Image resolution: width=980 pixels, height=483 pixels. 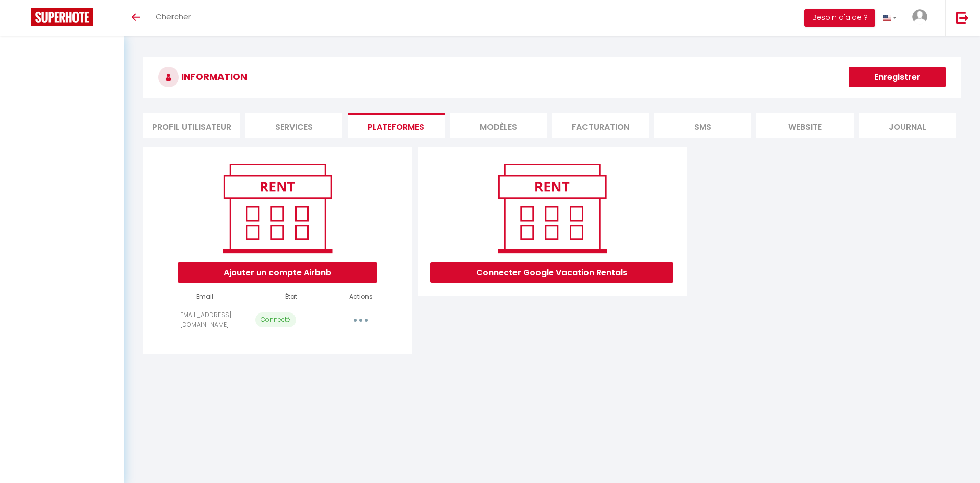 I want to click on li: Profil Utilisateur, so click(x=191, y=126).